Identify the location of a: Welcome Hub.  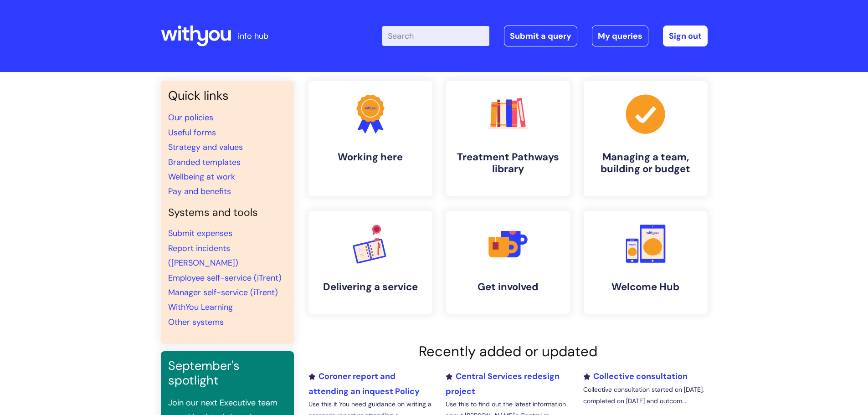
(646, 262).